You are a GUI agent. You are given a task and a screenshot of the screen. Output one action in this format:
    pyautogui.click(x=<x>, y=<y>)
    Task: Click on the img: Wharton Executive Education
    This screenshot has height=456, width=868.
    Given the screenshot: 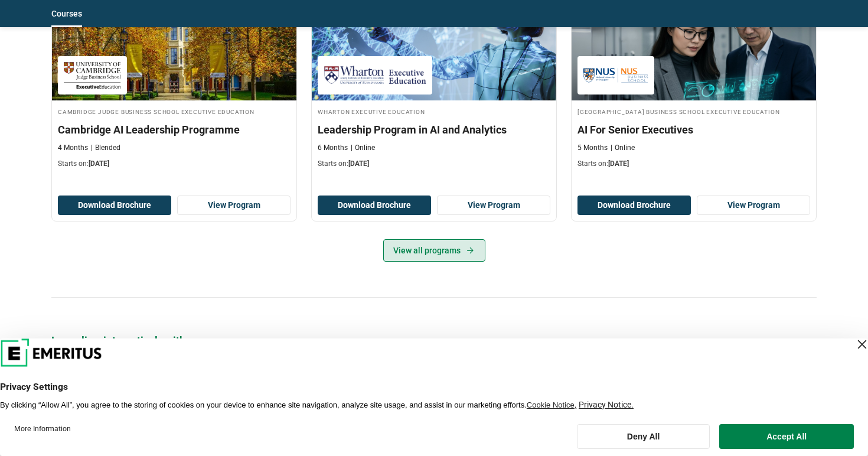 What is the action you would take?
    pyautogui.click(x=375, y=75)
    